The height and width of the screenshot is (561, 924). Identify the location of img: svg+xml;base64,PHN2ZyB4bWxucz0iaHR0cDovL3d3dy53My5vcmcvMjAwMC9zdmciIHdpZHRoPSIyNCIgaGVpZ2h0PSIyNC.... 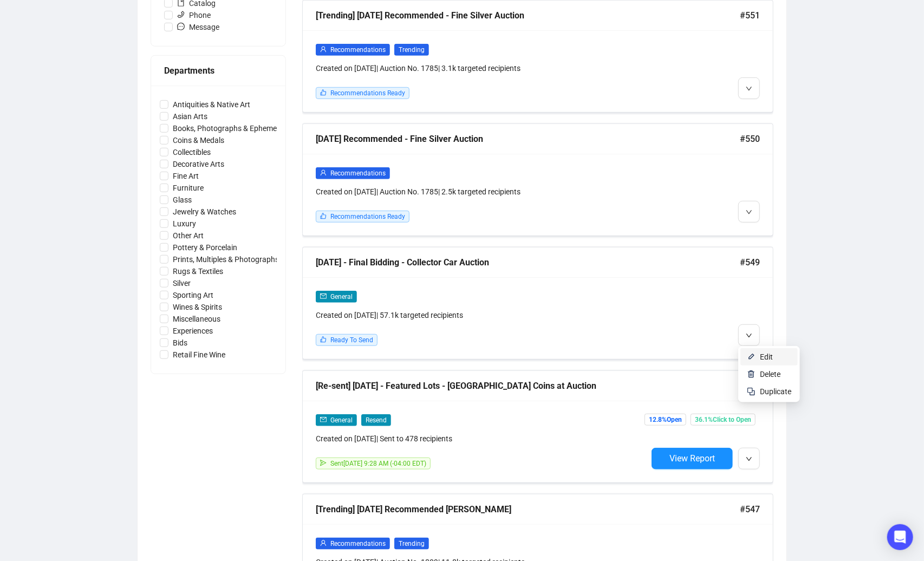
(751, 391).